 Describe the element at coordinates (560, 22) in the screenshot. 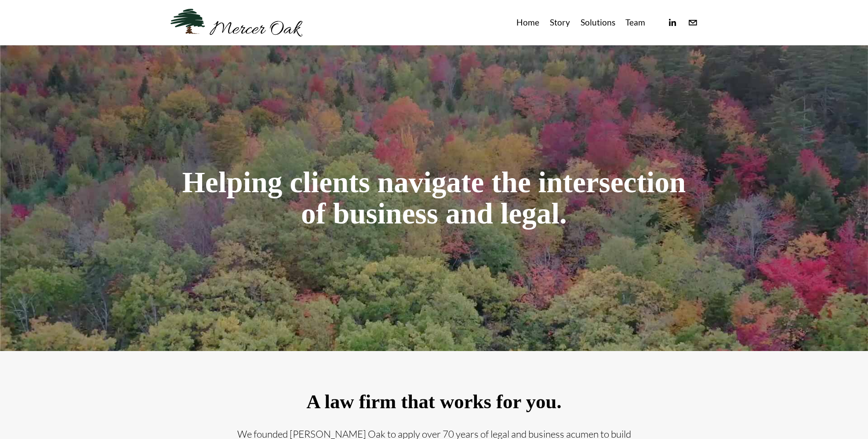

I see `a: Story` at that location.